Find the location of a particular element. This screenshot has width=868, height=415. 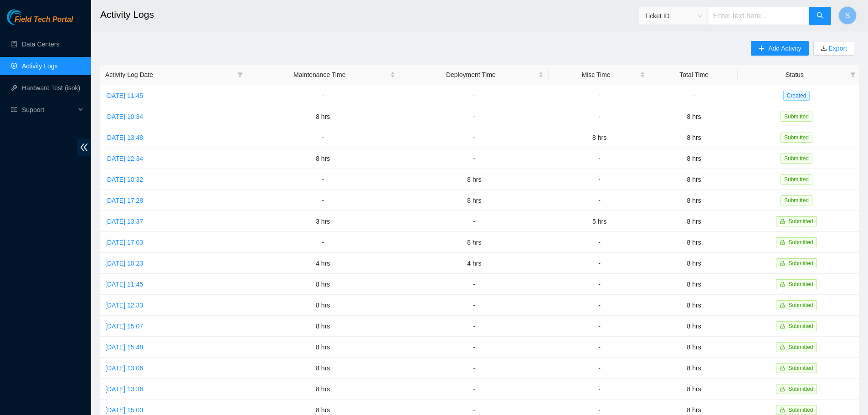

button: downloadExport is located at coordinates (833, 48).